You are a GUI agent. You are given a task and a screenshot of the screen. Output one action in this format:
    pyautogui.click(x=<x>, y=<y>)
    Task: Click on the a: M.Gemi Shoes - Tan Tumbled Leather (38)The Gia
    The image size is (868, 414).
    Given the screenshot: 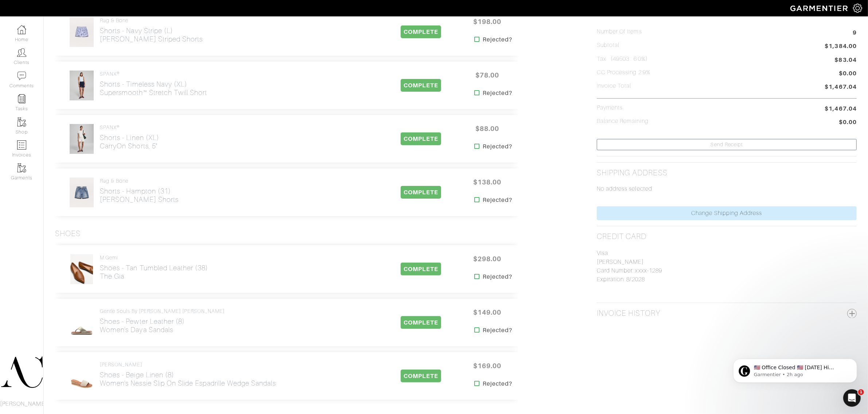 What is the action you would take?
    pyautogui.click(x=154, y=268)
    